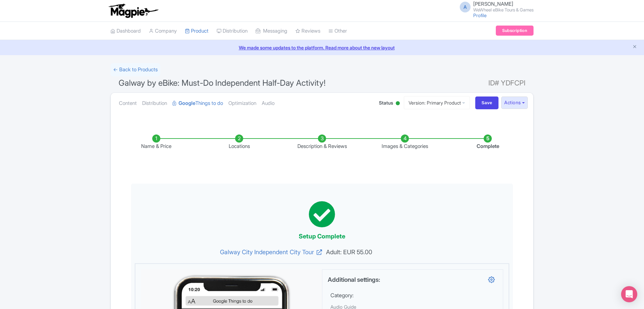  I want to click on div: Active, so click(398, 104).